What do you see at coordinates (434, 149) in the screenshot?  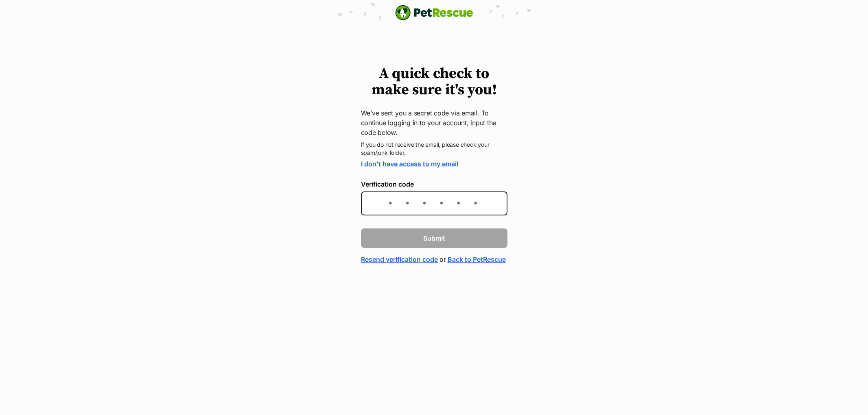 I see `p: If you do not receive the email, please check your spam/junk folder.` at bounding box center [434, 149].